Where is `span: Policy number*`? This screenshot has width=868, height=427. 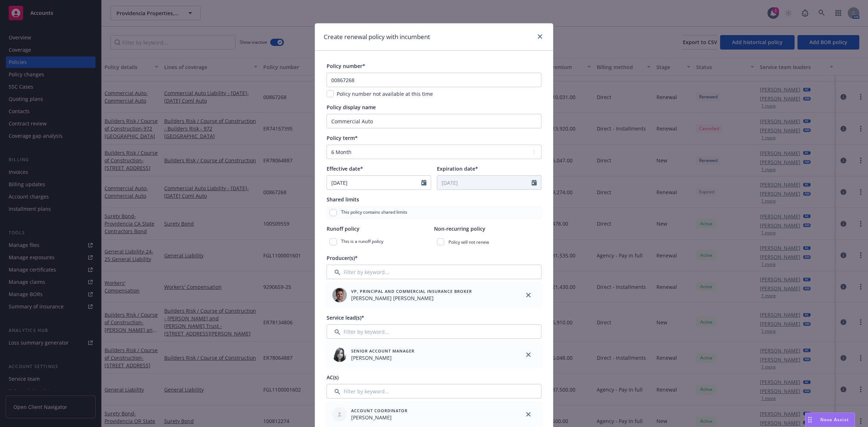
span: Policy number* is located at coordinates (346, 66).